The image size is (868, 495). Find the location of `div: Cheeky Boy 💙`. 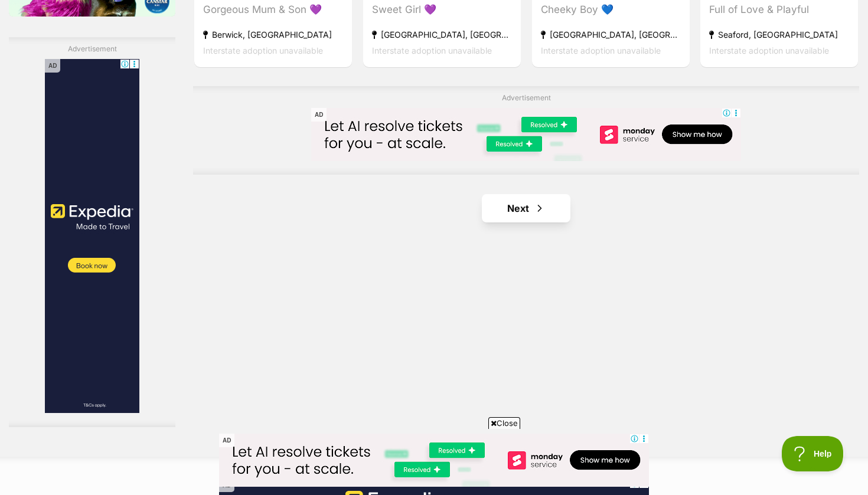

div: Cheeky Boy 💙 is located at coordinates (610, 10).